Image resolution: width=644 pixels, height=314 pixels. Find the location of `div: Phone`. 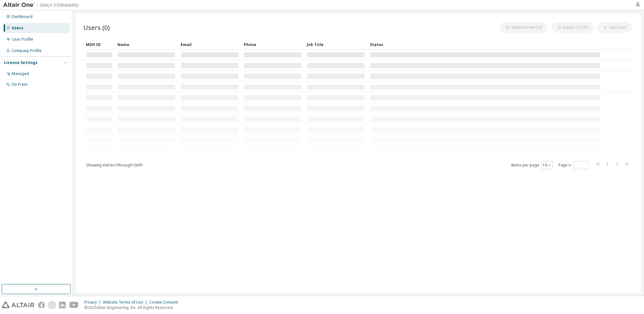

div: Phone is located at coordinates (272, 45).